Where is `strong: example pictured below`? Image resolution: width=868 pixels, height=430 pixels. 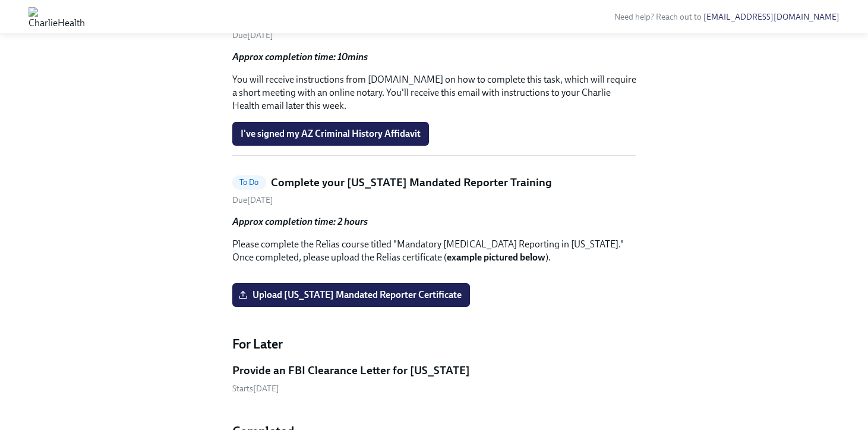 strong: example pictured below is located at coordinates (496, 257).